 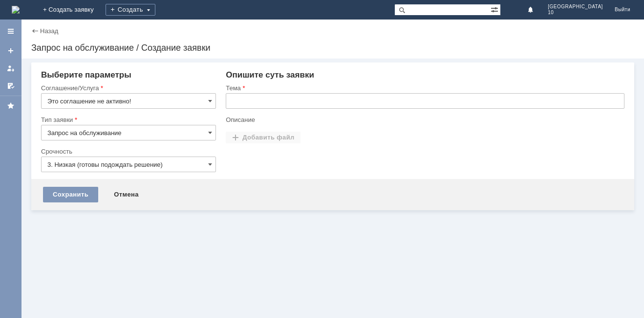 I want to click on a: Перейти на домашнюю страницу, so click(x=15, y=9).